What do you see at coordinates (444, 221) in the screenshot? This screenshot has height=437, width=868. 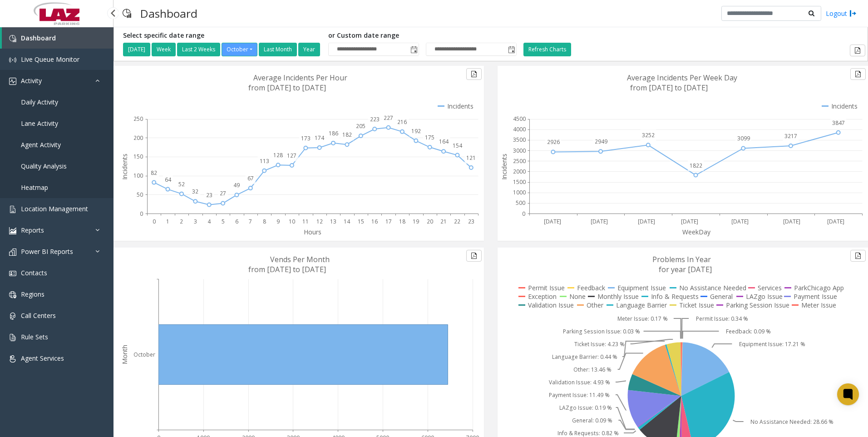 I see `text: 21` at bounding box center [444, 221].